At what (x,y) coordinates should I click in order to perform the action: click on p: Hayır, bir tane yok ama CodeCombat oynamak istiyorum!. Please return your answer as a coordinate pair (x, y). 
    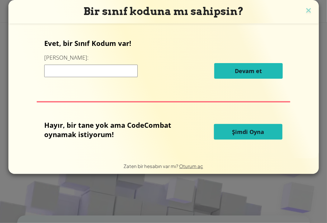
    Looking at the image, I should click on (113, 129).